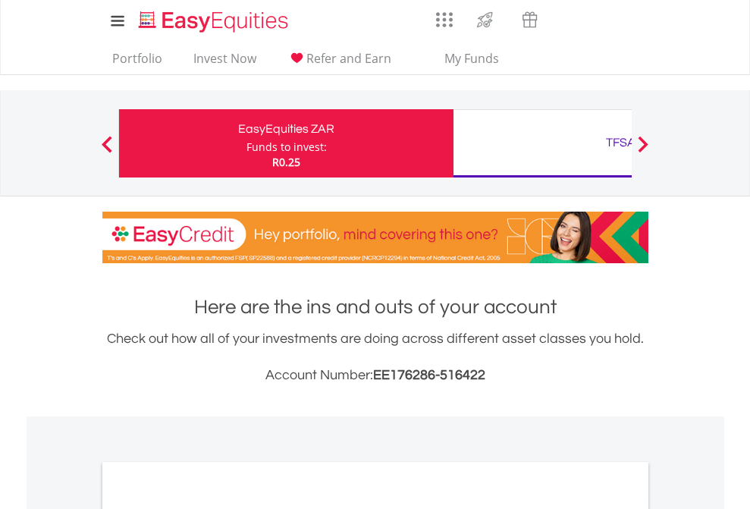  Describe the element at coordinates (571, 19) in the screenshot. I see `a: Notifications` at that location.